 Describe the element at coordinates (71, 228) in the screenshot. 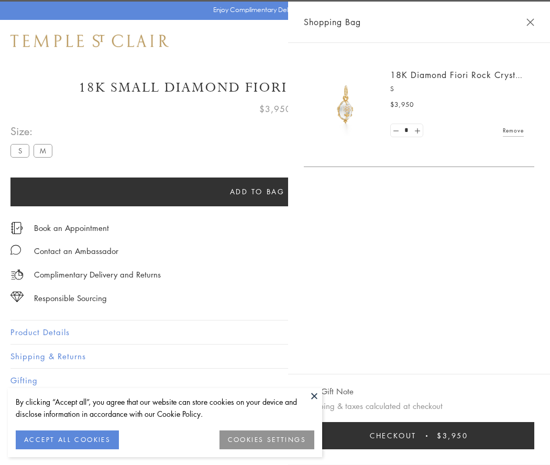

I see `a: Book an Appointment` at that location.